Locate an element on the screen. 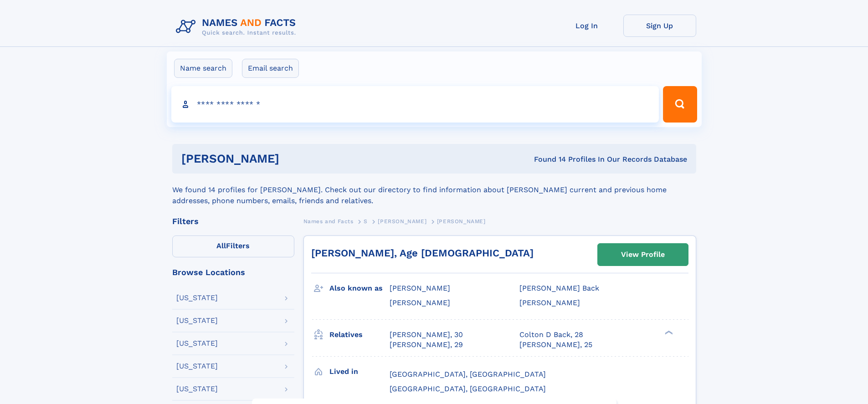  a: View Profile is located at coordinates (643, 255).